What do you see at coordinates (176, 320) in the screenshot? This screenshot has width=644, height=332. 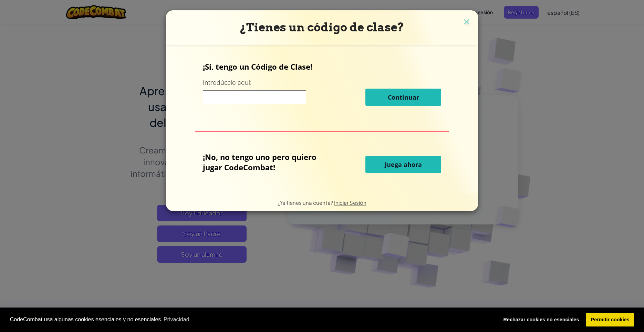 I see `a: learn more about cookies` at bounding box center [176, 320].